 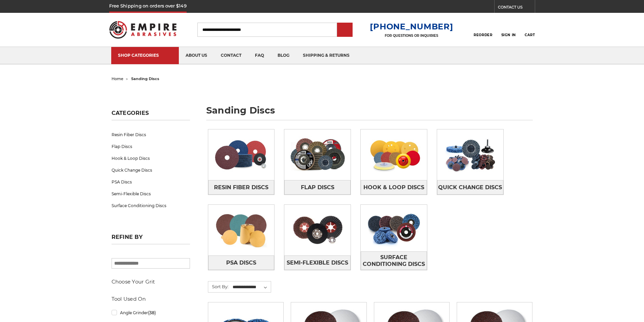 I want to click on a: CONTACT US, so click(x=516, y=8).